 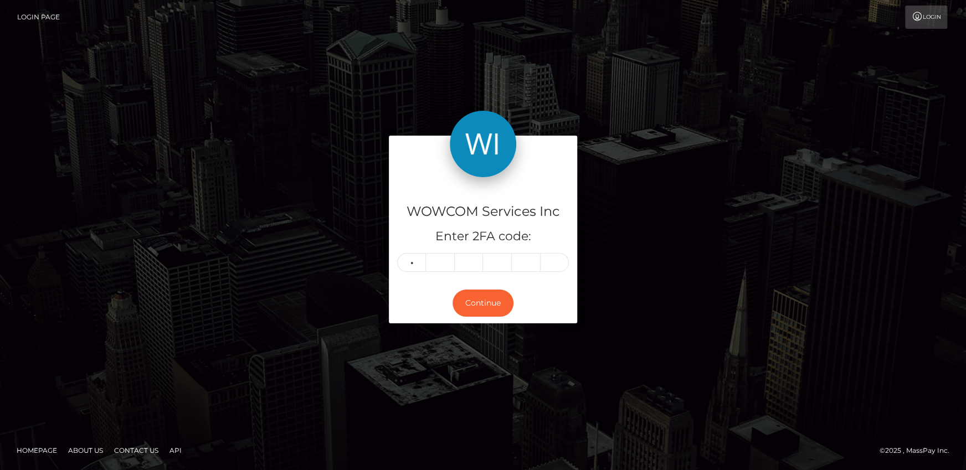 What do you see at coordinates (483, 236) in the screenshot?
I see `h5: Enter 2FA code:` at bounding box center [483, 236].